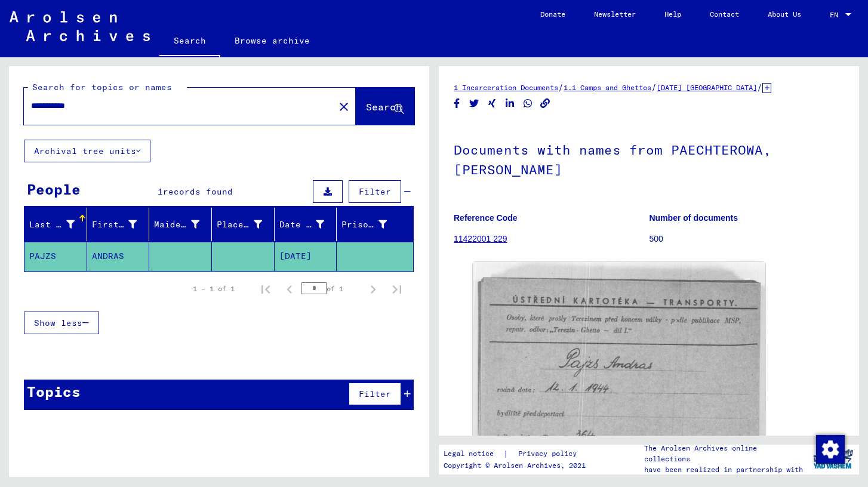 The width and height of the screenshot is (868, 487). Describe the element at coordinates (528, 103) in the screenshot. I see `button: Share on WhatsApp` at that location.